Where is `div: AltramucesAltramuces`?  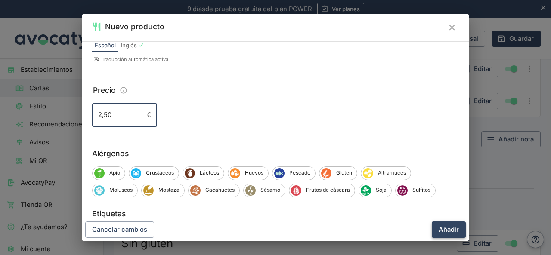
div: AltramucesAltramuces is located at coordinates (386, 173).